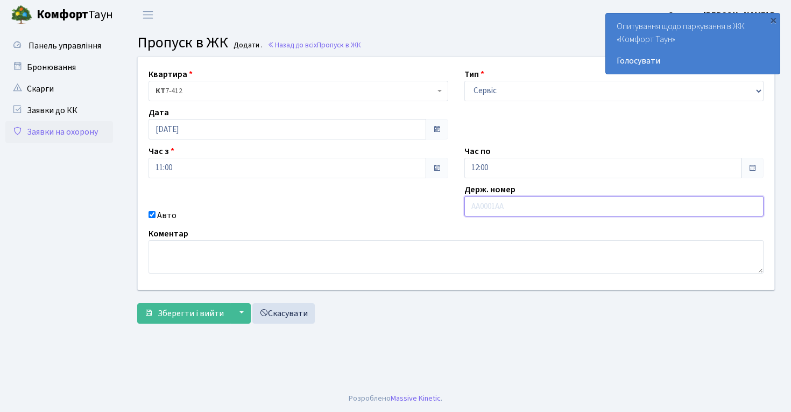 The width and height of the screenshot is (791, 412). Describe the element at coordinates (75, 15) in the screenshot. I see `span: Таун` at that location.